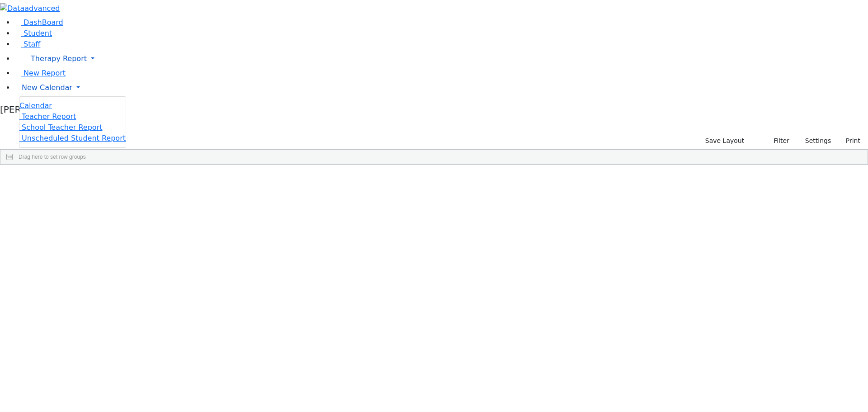 This screenshot has width=868, height=412. I want to click on a: New Report, so click(40, 73).